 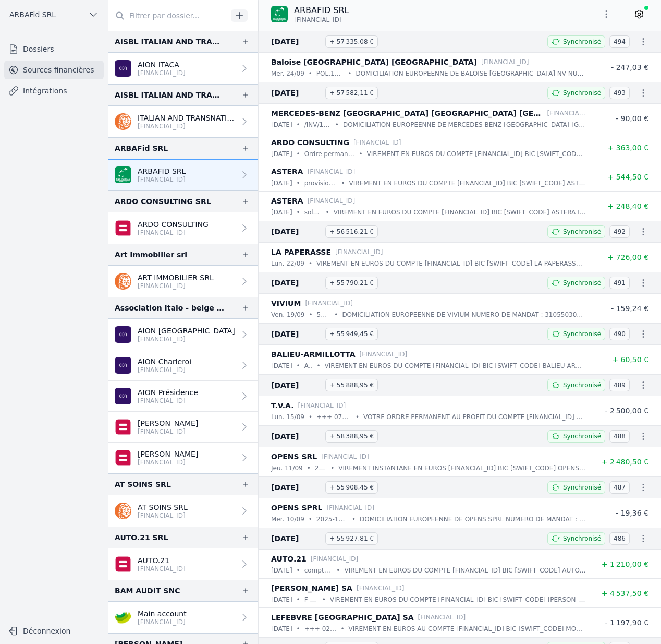 I want to click on p: +++ 074 / 4533 / 69308 +++, so click(x=333, y=417).